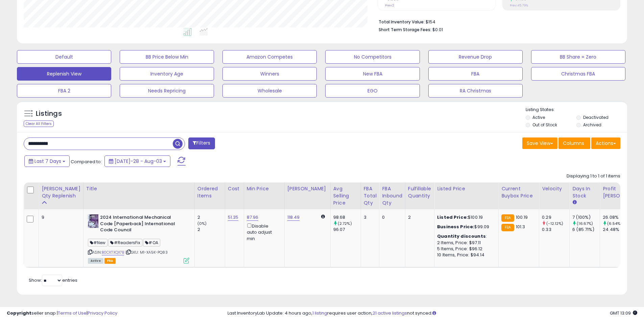  I want to click on span: FBA, so click(110, 261).